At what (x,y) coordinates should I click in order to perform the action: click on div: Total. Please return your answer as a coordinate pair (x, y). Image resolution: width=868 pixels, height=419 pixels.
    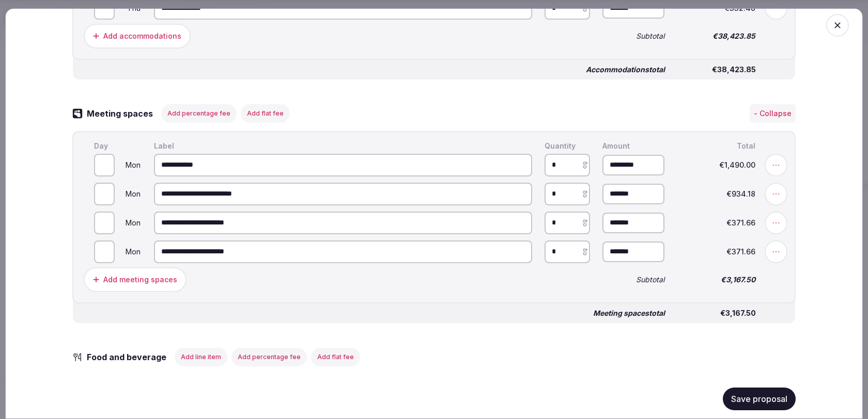
    Looking at the image, I should click on (715, 146).